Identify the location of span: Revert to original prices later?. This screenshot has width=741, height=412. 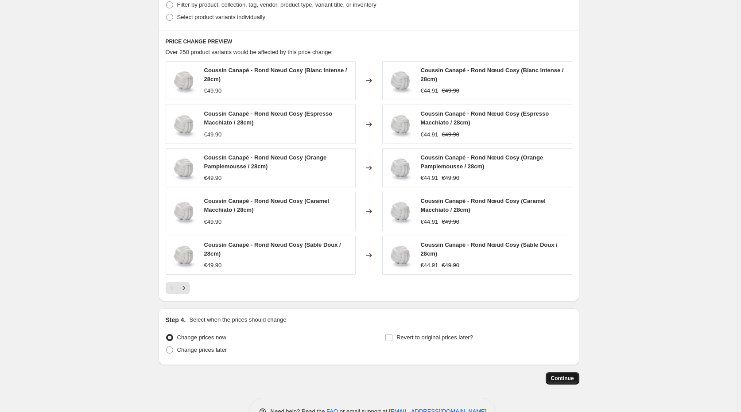
(435, 337).